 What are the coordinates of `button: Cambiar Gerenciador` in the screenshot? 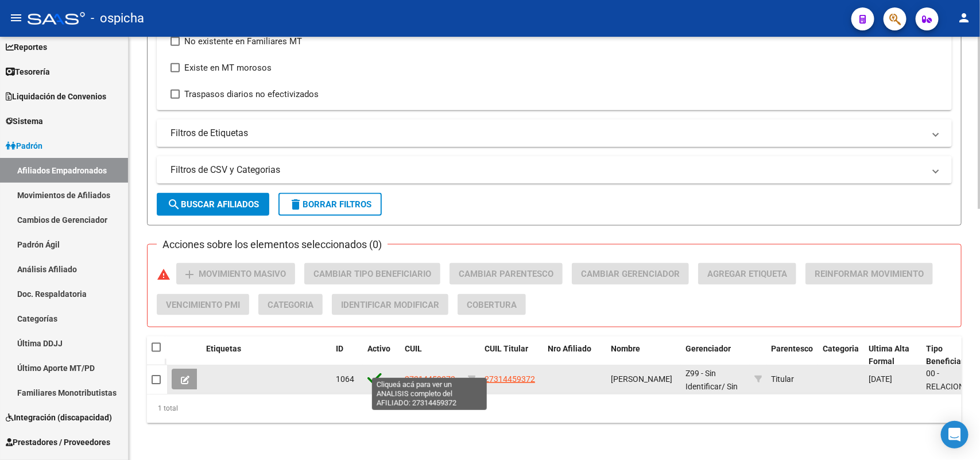 It's located at (631, 273).